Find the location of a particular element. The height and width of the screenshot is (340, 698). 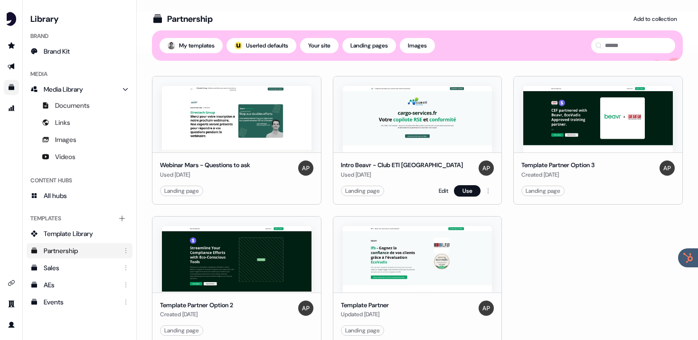

img: Camille is located at coordinates (171, 46).